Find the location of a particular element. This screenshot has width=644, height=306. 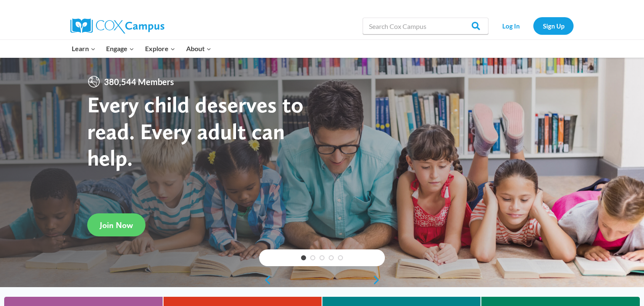

nav: Primary Navigation is located at coordinates (141, 49).